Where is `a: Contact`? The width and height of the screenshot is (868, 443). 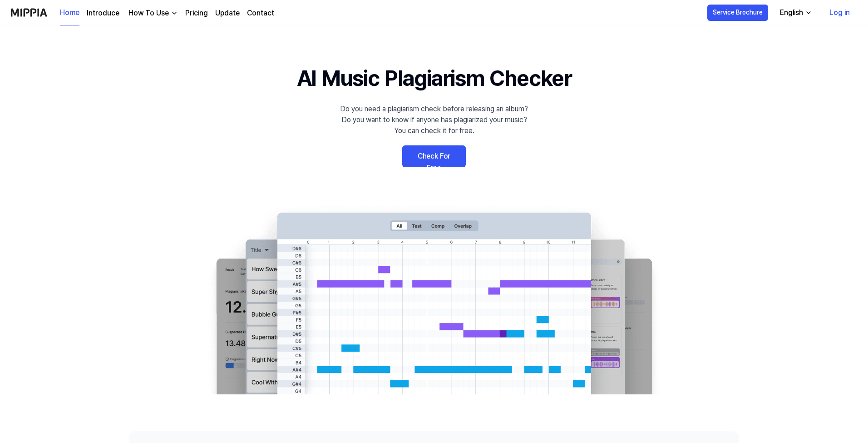 a: Contact is located at coordinates (260, 13).